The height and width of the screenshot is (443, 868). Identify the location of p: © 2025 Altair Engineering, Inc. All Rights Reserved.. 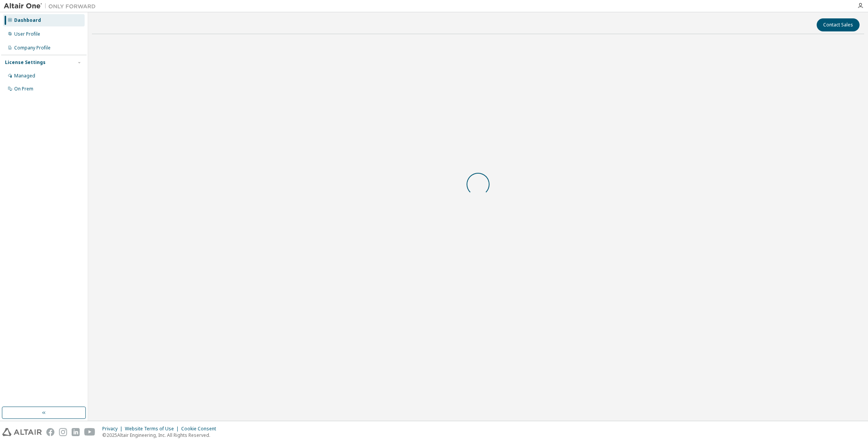
(161, 435).